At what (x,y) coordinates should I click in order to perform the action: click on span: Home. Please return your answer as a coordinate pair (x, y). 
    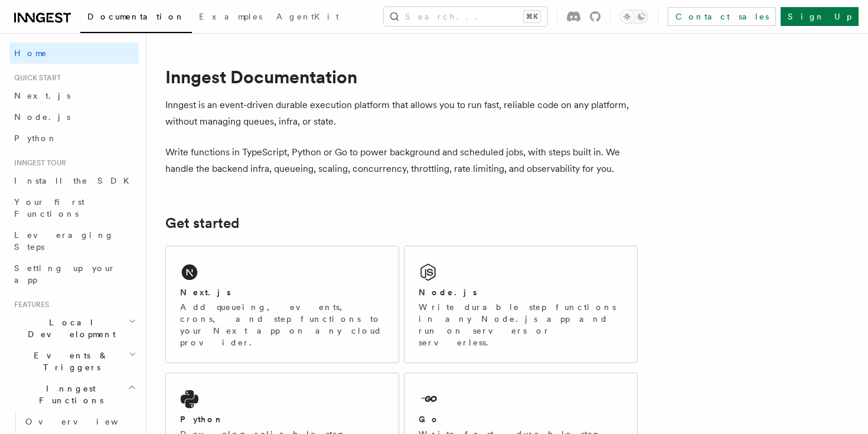
    Looking at the image, I should click on (31, 53).